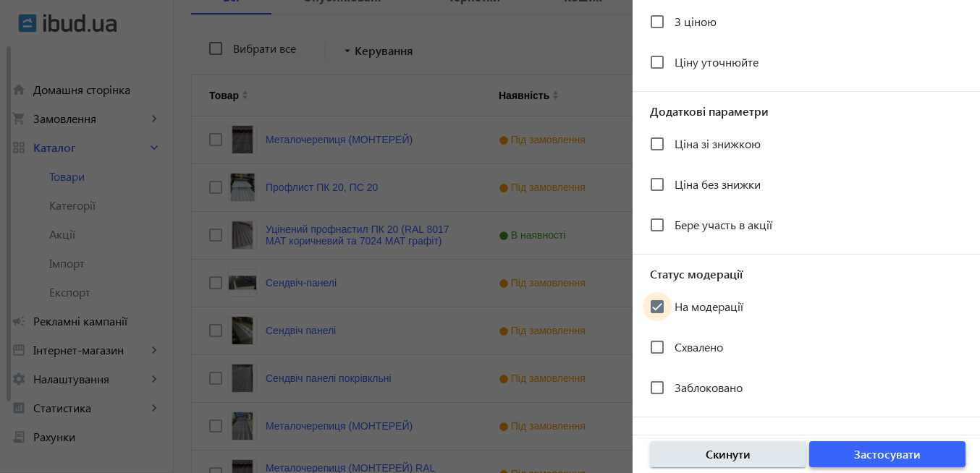 Image resolution: width=980 pixels, height=473 pixels. Describe the element at coordinates (723, 224) in the screenshot. I see `span: Бере участь в акції` at that location.